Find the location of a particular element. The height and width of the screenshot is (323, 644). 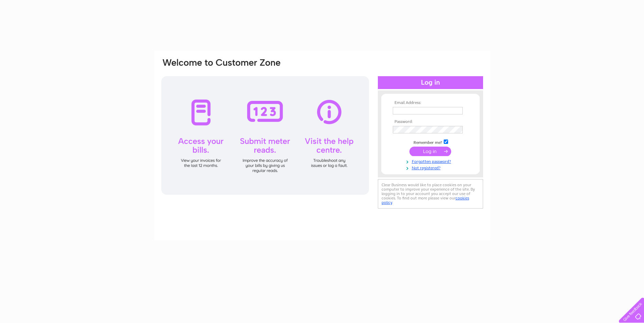

th: Password: is located at coordinates (430, 122).